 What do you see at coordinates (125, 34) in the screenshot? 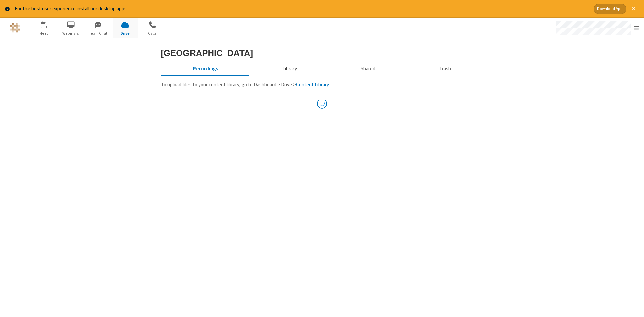
I see `span: Drive` at bounding box center [125, 34].